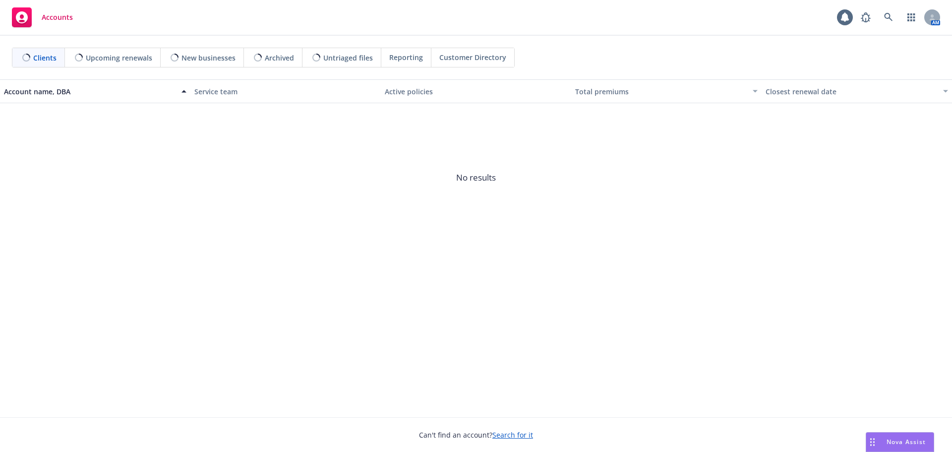 The image size is (952, 452). What do you see at coordinates (661, 91) in the screenshot?
I see `div: Total premiums` at bounding box center [661, 91].